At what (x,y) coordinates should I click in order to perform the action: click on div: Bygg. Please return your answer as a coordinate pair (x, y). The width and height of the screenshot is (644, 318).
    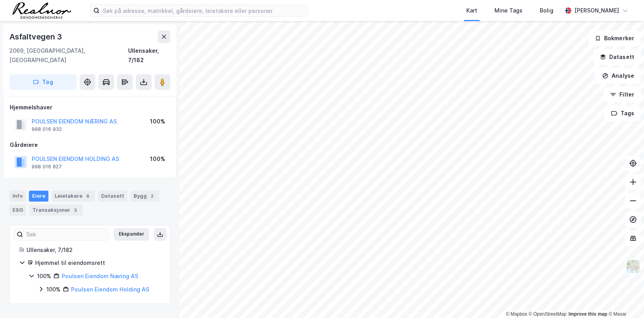
    Looking at the image, I should click on (145, 196).